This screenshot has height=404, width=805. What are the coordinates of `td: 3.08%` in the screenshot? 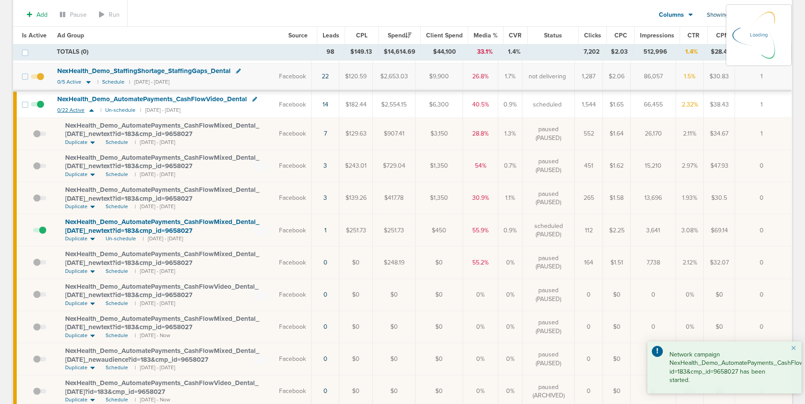 It's located at (690, 230).